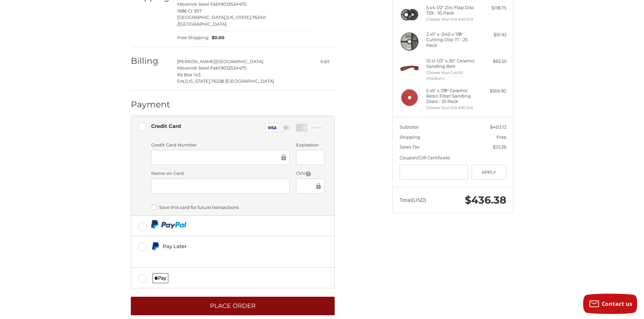 The image size is (644, 319). I want to click on li: Choose Your Grit #40 Grit, so click(452, 19).